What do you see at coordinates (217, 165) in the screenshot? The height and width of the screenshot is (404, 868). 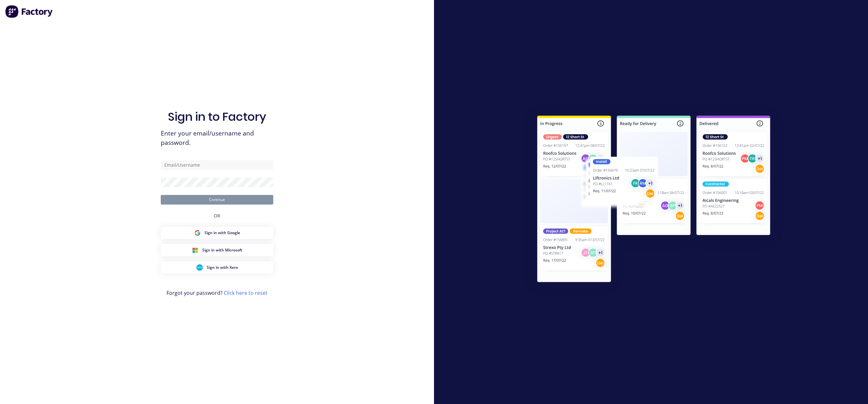 I see `input: Email/Username` at bounding box center [217, 165].